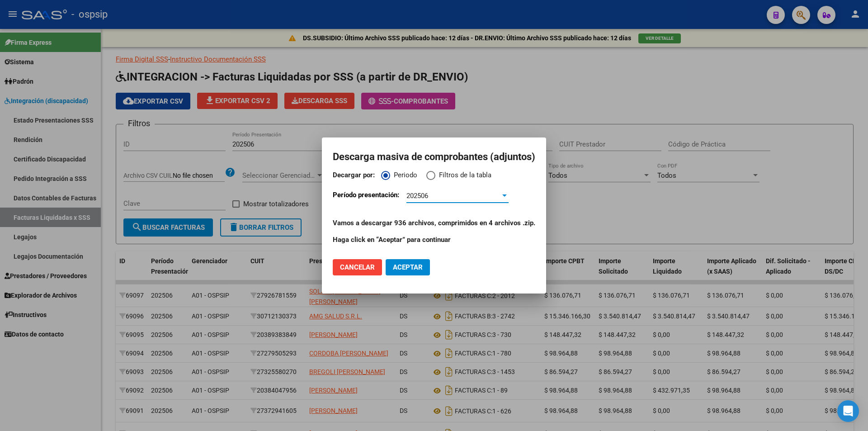 The image size is (868, 431). What do you see at coordinates (848, 411) in the screenshot?
I see `div: Open Intercom Messenger` at bounding box center [848, 411].